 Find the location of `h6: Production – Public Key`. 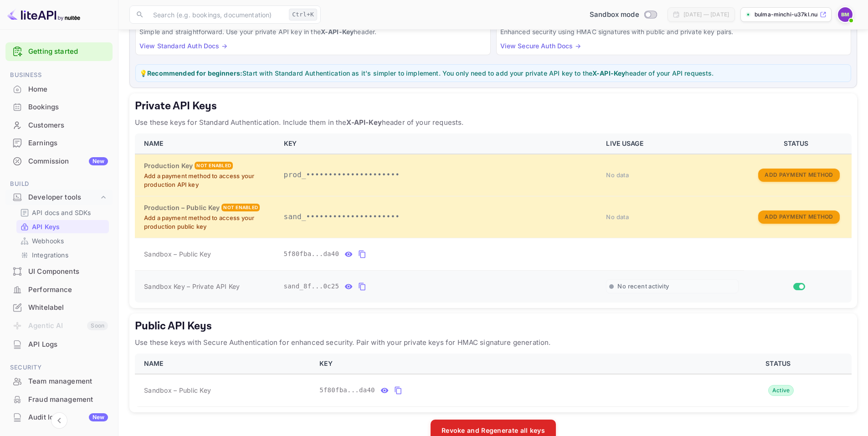

h6: Production – Public Key is located at coordinates (182, 208).